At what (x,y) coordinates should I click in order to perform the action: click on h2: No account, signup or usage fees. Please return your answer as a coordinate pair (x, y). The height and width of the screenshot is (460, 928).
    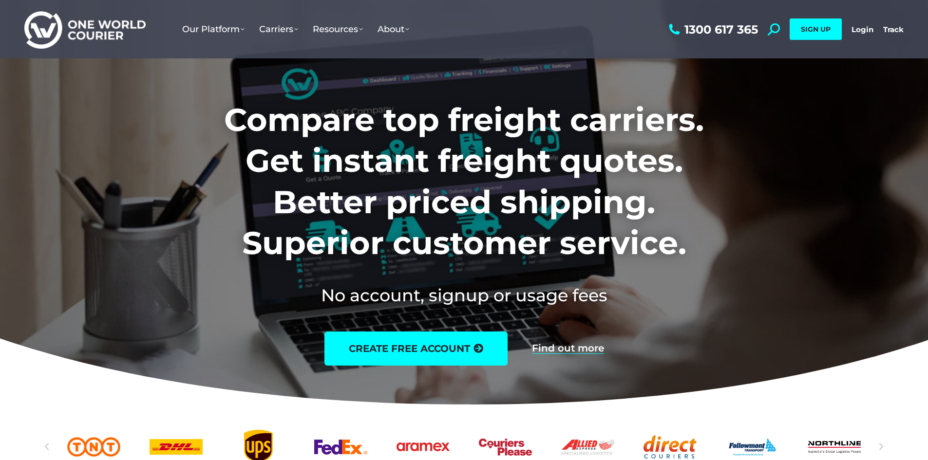
    Looking at the image, I should click on (464, 295).